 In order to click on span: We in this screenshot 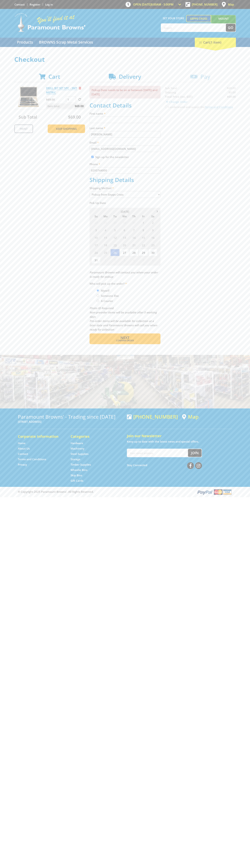, I will do `click(124, 216)`.